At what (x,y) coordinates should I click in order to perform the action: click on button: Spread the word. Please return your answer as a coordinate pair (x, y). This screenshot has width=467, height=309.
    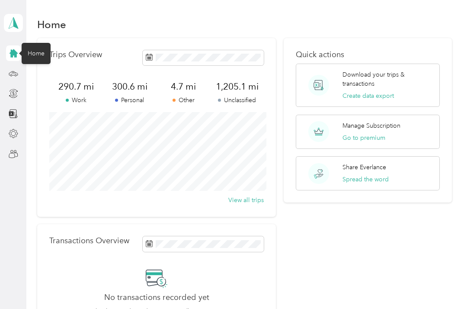
    Looking at the image, I should click on (366, 179).